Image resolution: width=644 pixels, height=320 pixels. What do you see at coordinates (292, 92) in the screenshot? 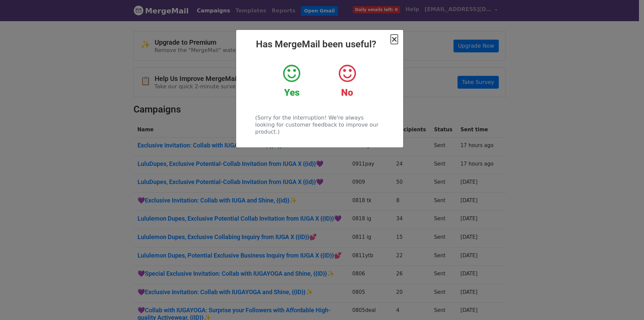
I see `strong: Yes` at bounding box center [292, 92].